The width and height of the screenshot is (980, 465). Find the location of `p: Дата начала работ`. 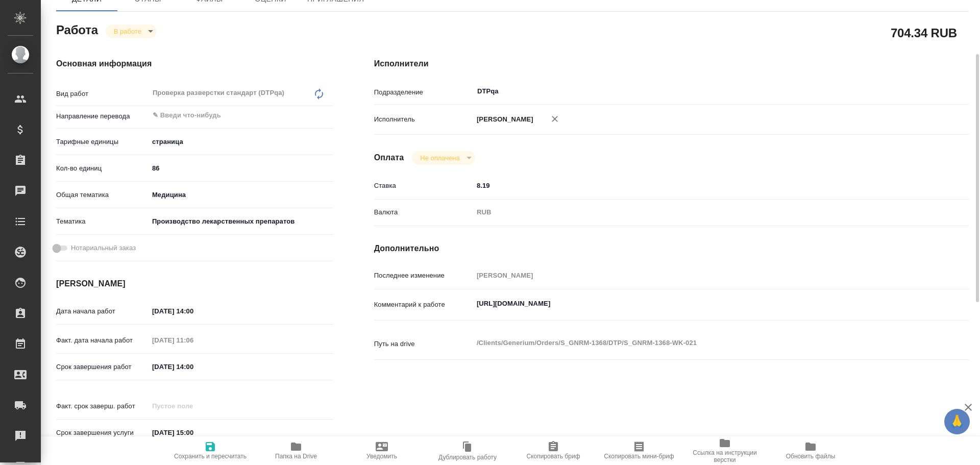

p: Дата начала работ is located at coordinates (102, 311).